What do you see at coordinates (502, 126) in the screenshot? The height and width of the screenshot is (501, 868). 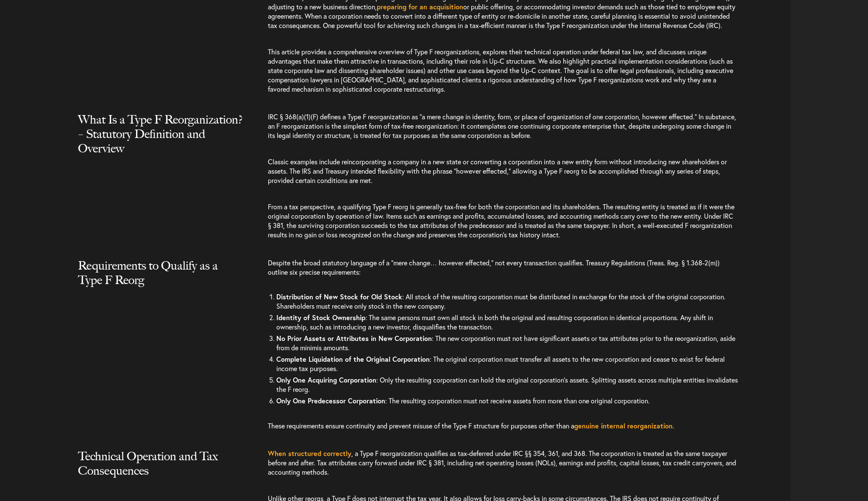 I see `span: IRC § 368(a)(1)(F) defines a Type F reorganization as “a mere change in identity, form, or place ...` at bounding box center [502, 126].